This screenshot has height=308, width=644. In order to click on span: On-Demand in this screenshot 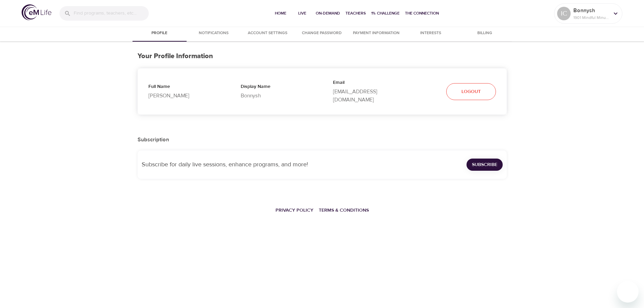, I will do `click(328, 13)`.